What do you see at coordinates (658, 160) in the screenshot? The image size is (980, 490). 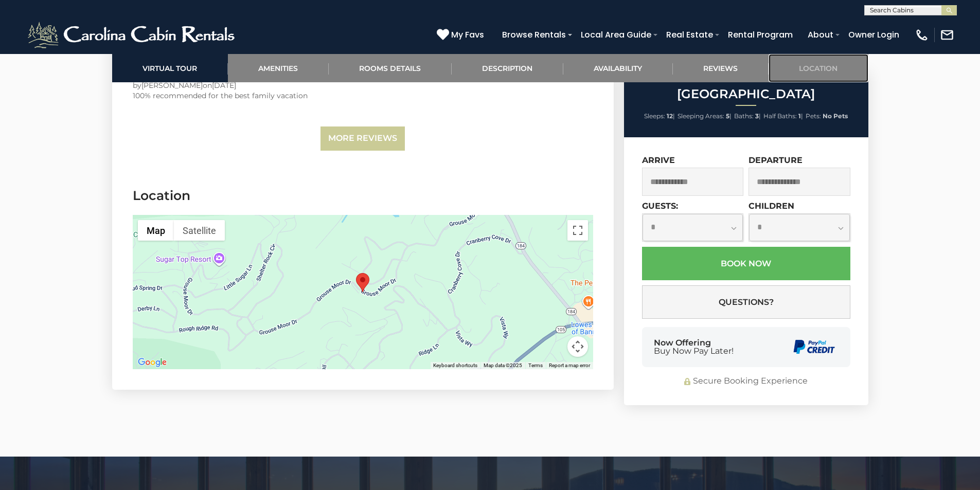 I see `label: Arrive` at bounding box center [658, 160].